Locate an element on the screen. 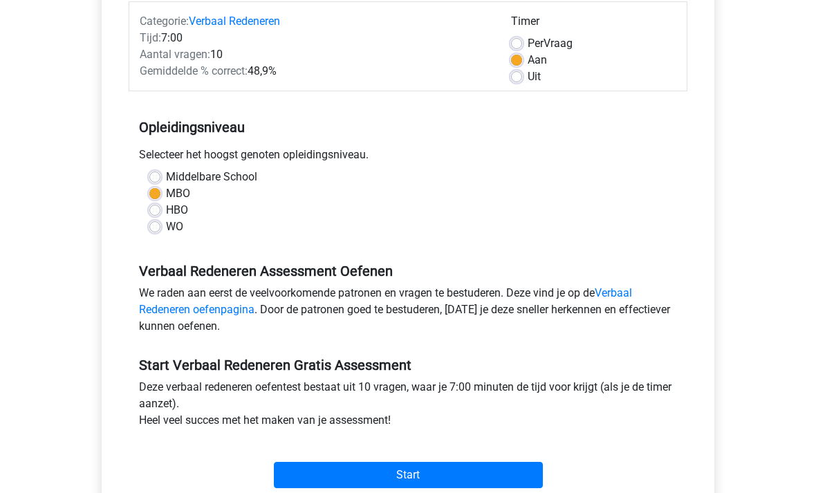 The width and height of the screenshot is (816, 493). span: Categorie: is located at coordinates (164, 21).